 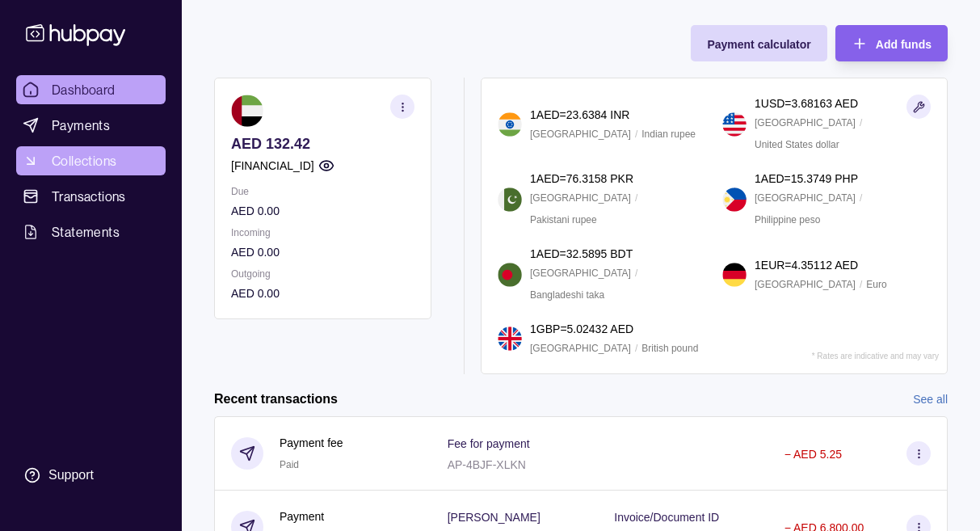 I want to click on p: − AED 5.25, so click(x=813, y=455).